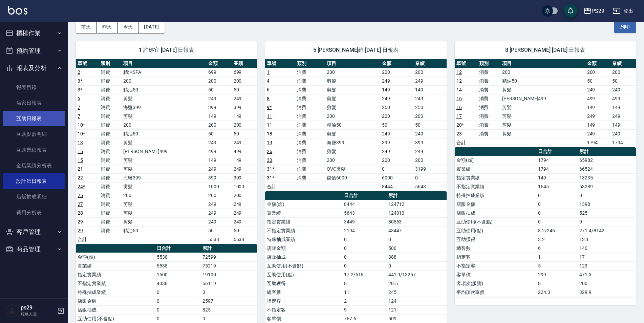 This screenshot has height=323, width=644. Describe the element at coordinates (34, 166) in the screenshot. I see `a: 全店業績分析表` at that location.